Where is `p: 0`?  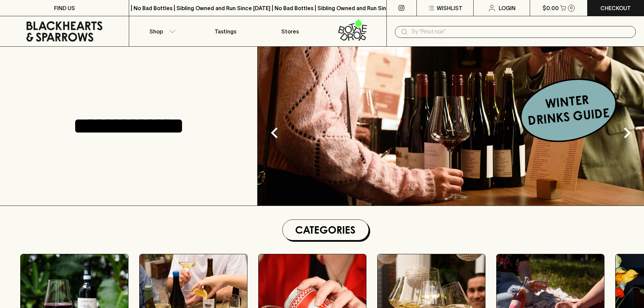
p: 0 is located at coordinates (571, 8).